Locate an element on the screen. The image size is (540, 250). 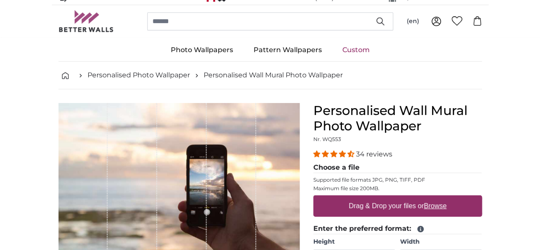
h1: Personalised Wall Mural Photo Wallpaper is located at coordinates (397, 118).